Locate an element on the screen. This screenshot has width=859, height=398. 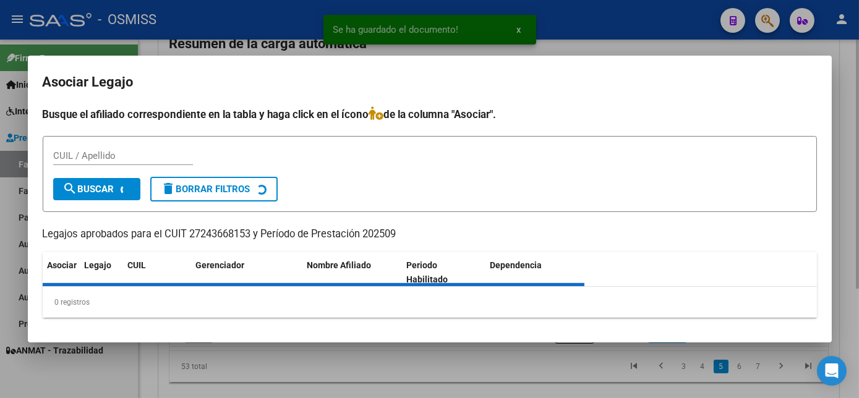
span: Legajo is located at coordinates (98, 265).